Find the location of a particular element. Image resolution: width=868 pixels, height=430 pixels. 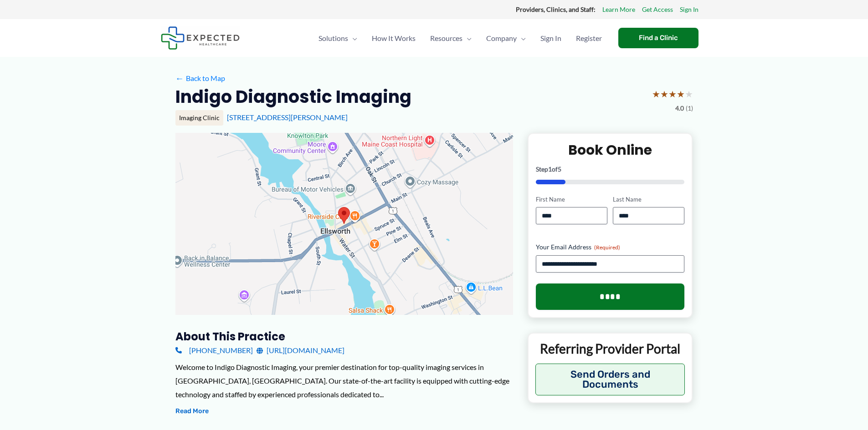

a: Find a Clinic is located at coordinates (659, 38).